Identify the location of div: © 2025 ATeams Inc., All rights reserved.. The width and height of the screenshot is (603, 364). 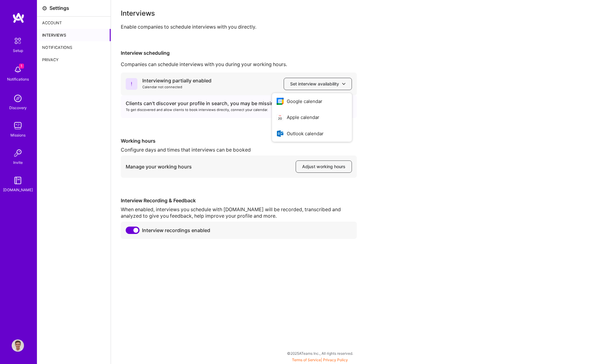
(320, 353).